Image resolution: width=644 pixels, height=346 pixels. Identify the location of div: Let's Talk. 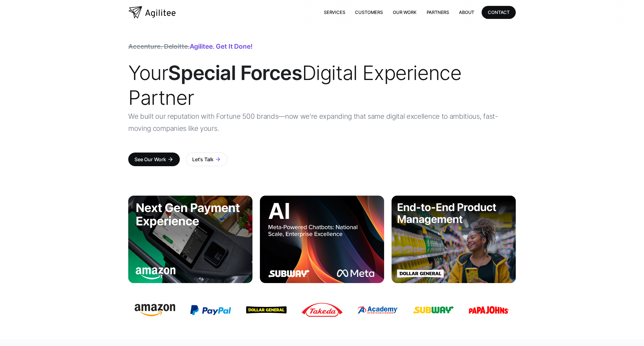
(202, 160).